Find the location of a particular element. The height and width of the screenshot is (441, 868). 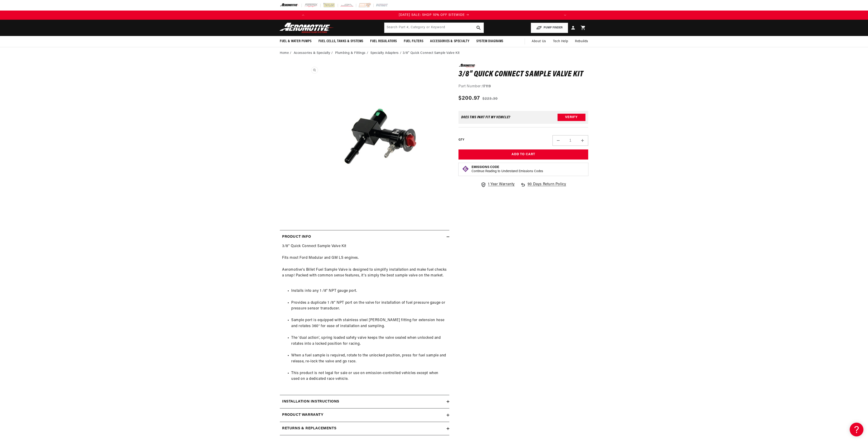

button: PUMP FINDER is located at coordinates (549, 28).